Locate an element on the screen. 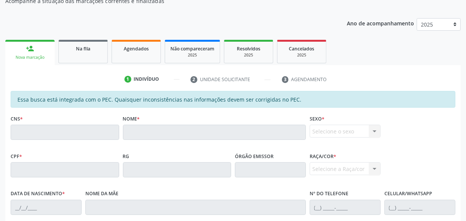 The image size is (466, 221). p: Ano de acompanhamento is located at coordinates (380, 23).